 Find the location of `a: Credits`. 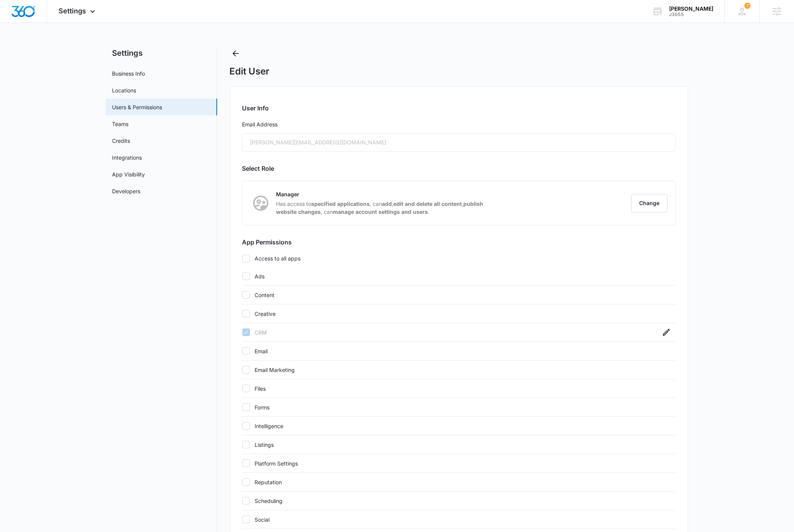

a: Credits is located at coordinates (121, 140).